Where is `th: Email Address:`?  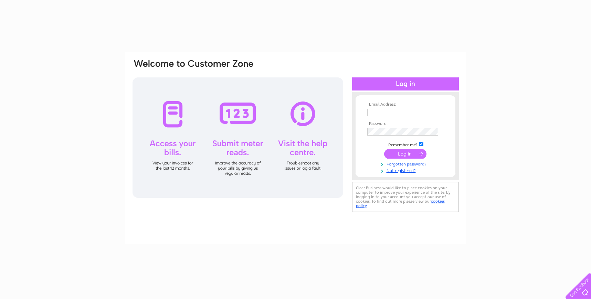
th: Email Address: is located at coordinates (405, 105).